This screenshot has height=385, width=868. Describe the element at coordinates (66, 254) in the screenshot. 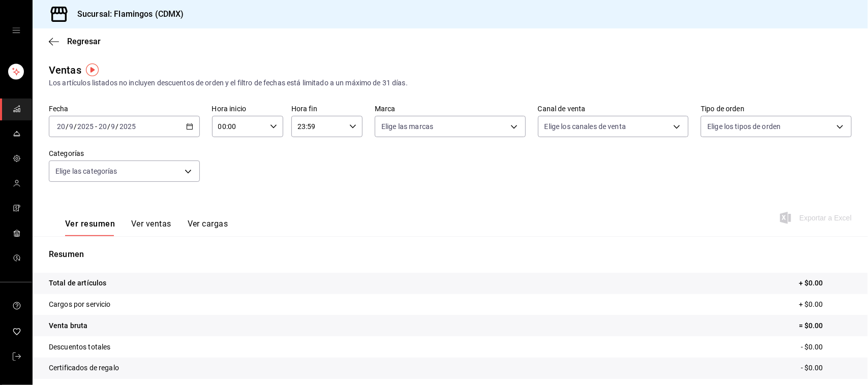

I see `font: Resumen` at that location.